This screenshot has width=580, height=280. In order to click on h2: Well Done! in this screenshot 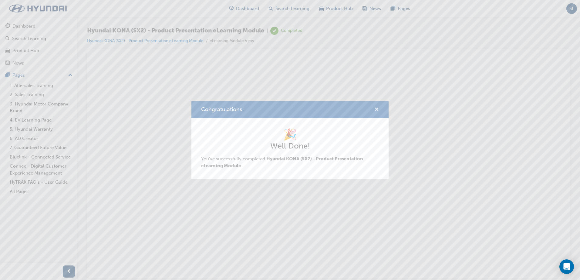, I will do `click(290, 146)`.